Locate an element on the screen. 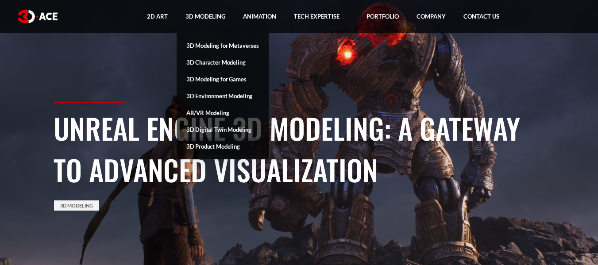 Image resolution: width=598 pixels, height=265 pixels. a: 3D Environment Modeling is located at coordinates (223, 96).